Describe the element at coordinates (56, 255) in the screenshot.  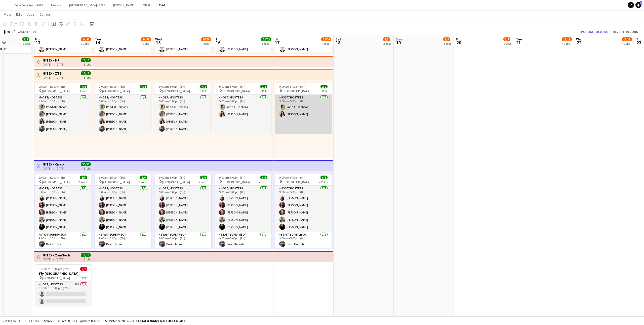
I see `h3: GITEX - ZainTech` at that location.